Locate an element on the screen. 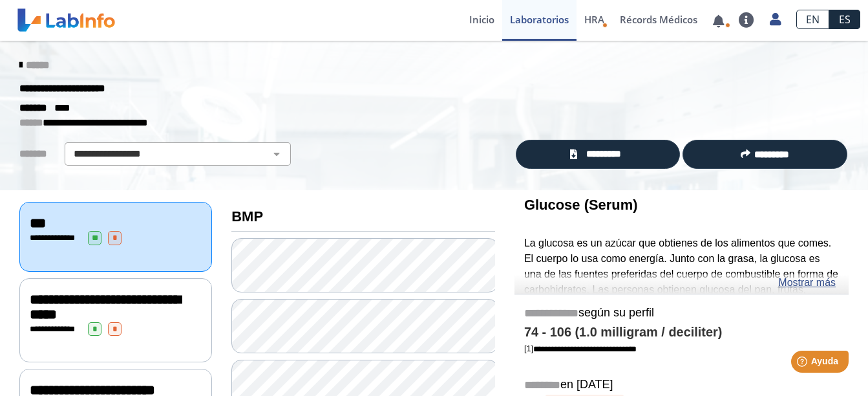 This screenshot has width=868, height=396. a: [1] is located at coordinates (581, 348).